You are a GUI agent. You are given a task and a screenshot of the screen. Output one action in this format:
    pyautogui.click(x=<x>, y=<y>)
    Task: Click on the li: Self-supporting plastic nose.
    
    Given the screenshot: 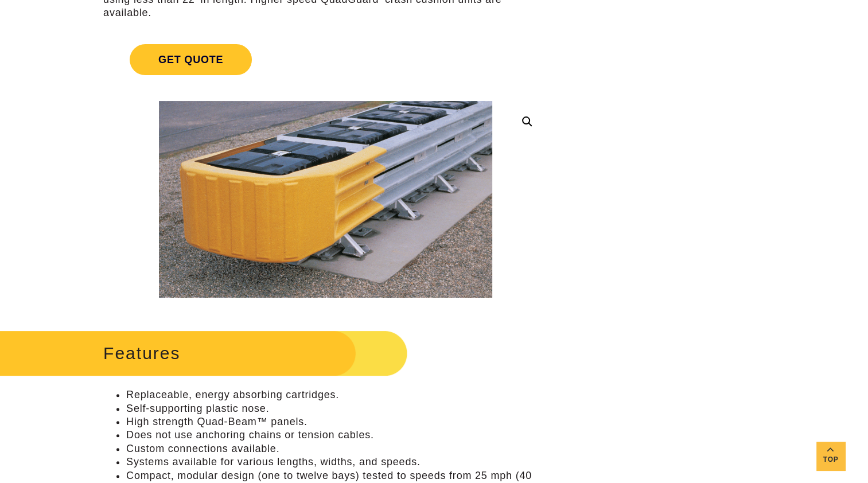 What is the action you would take?
    pyautogui.click(x=337, y=409)
    